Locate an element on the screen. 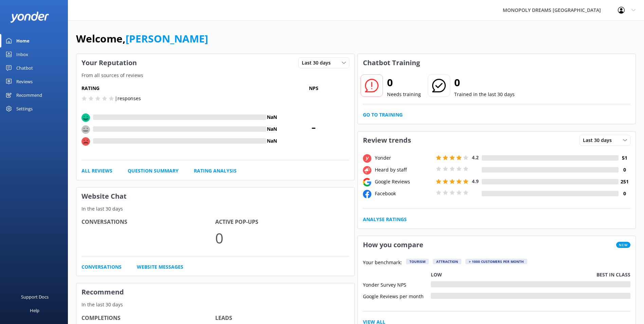  div: Settings is located at coordinates (24, 109).